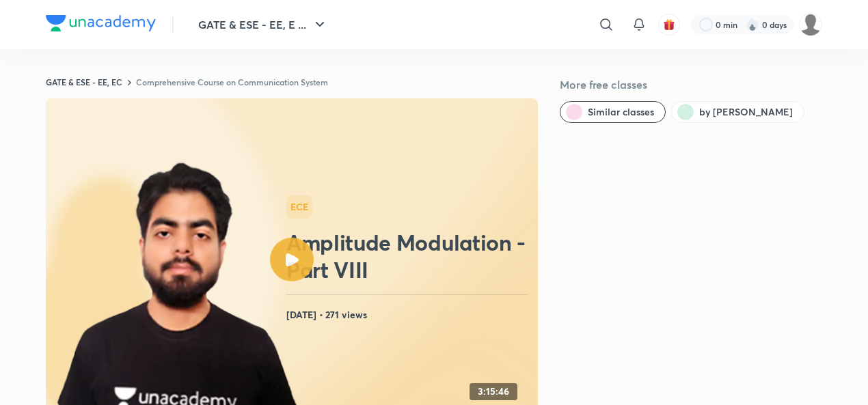 This screenshot has width=868, height=405. What do you see at coordinates (669, 24) in the screenshot?
I see `img: avatar` at bounding box center [669, 24].